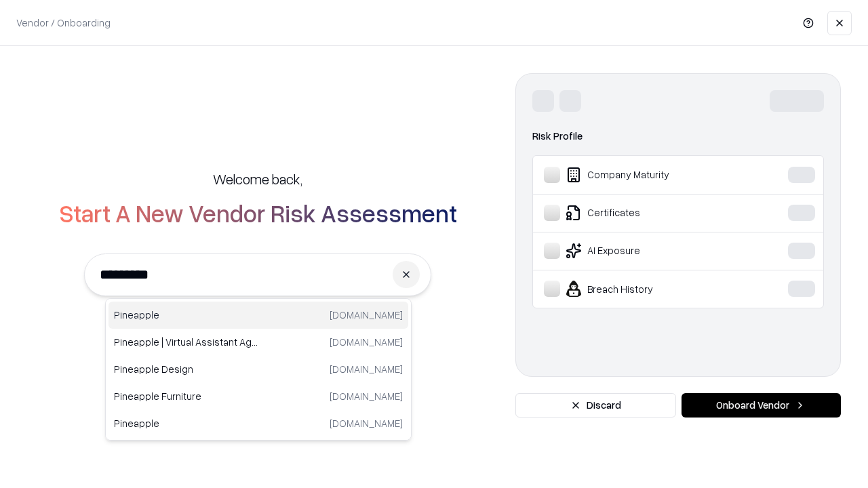 Image resolution: width=868 pixels, height=488 pixels. What do you see at coordinates (644, 251) in the screenshot?
I see `div: AI Exposure` at bounding box center [644, 251].